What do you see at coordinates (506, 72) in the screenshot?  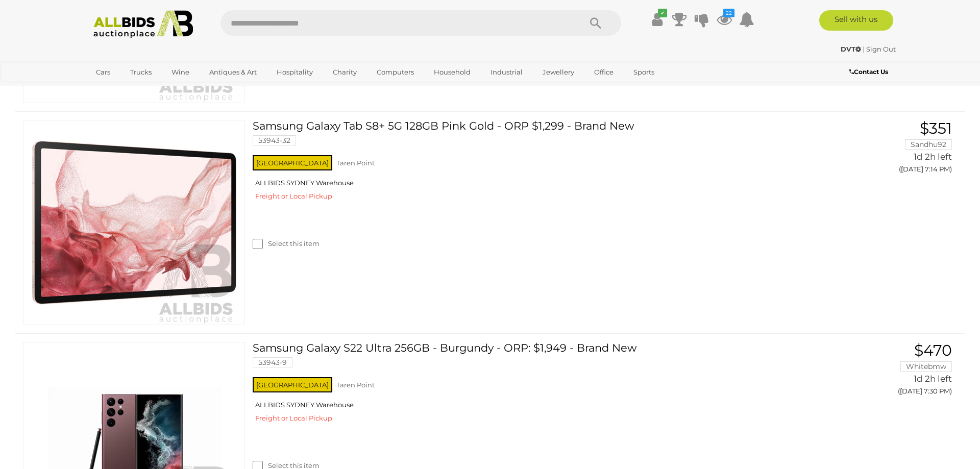 I see `a: Industrial` at bounding box center [506, 72].